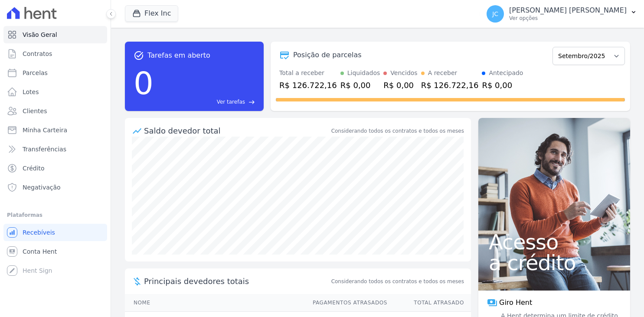 Image resolution: width=644 pixels, height=317 pixels. I want to click on a: Contratos, so click(55, 54).